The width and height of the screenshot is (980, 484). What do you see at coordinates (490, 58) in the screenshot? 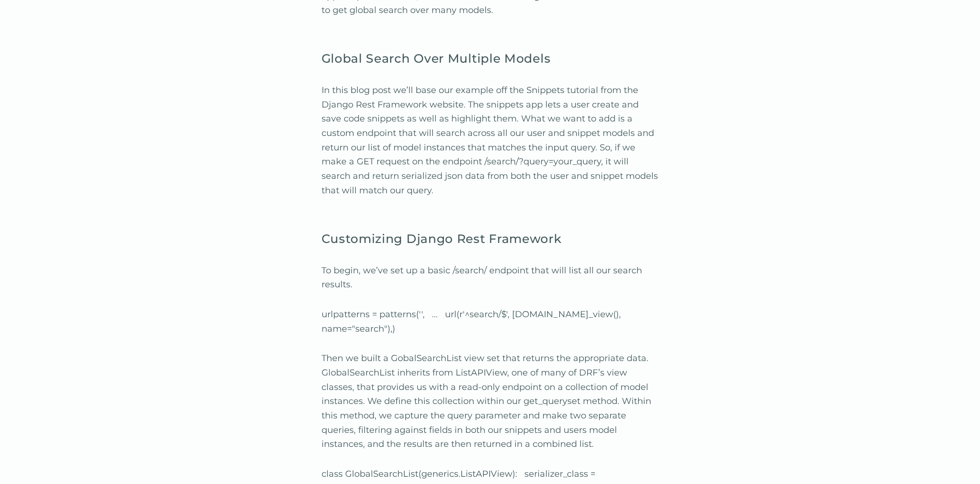
I see `h3: Global Search Over Multiple Models` at bounding box center [490, 58].